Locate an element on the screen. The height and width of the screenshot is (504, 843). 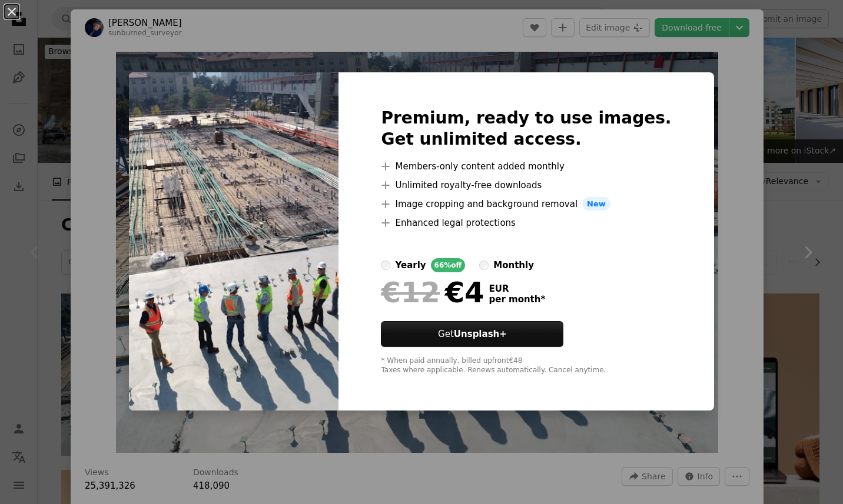
strong: Unsplash+ is located at coordinates (480, 334).